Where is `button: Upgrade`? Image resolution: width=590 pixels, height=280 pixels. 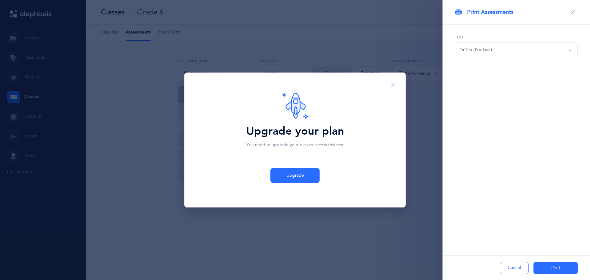
button: Upgrade is located at coordinates (295, 175).